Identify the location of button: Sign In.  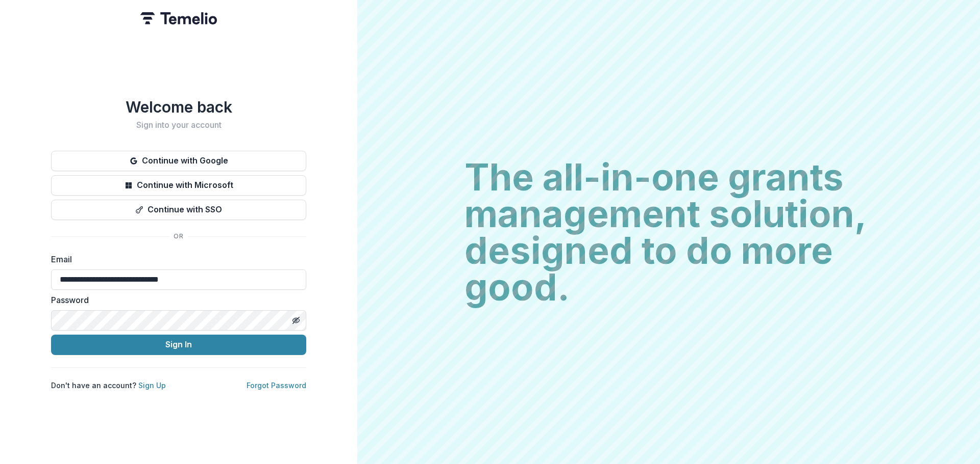
(179, 345).